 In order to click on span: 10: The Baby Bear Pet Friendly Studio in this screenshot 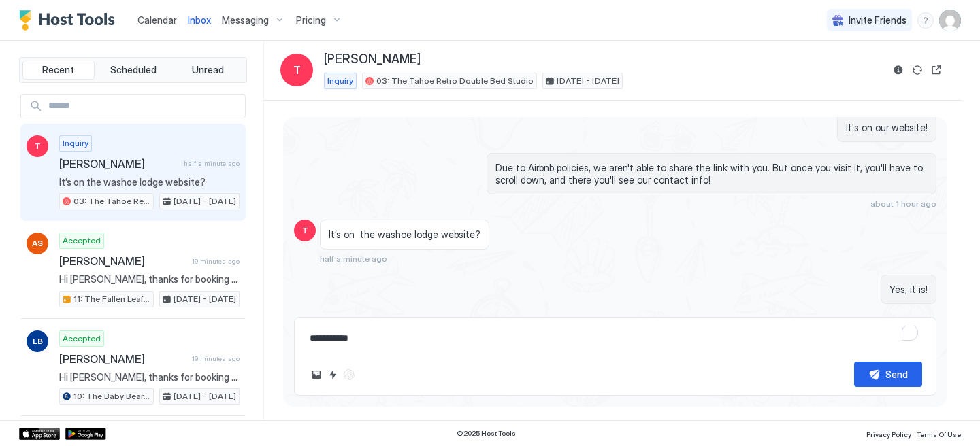, I will do `click(112, 396)`.